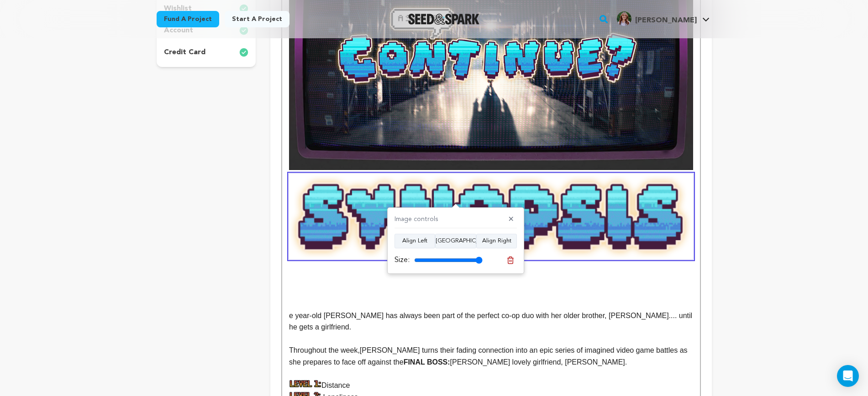 The image size is (868, 396). Describe the element at coordinates (444, 19) in the screenshot. I see `a: Seed&Spark Homepage` at that location.